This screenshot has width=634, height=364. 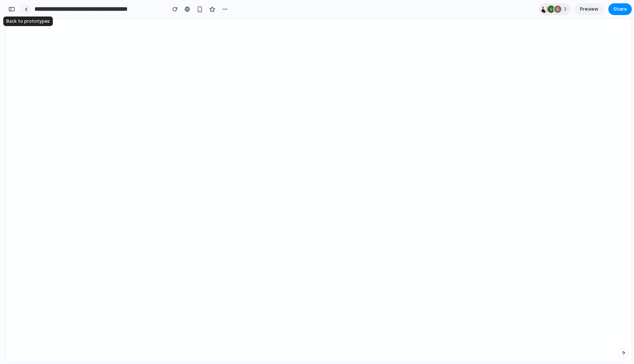 What do you see at coordinates (28, 21) in the screenshot?
I see `div: Back to prototypes` at bounding box center [28, 21].